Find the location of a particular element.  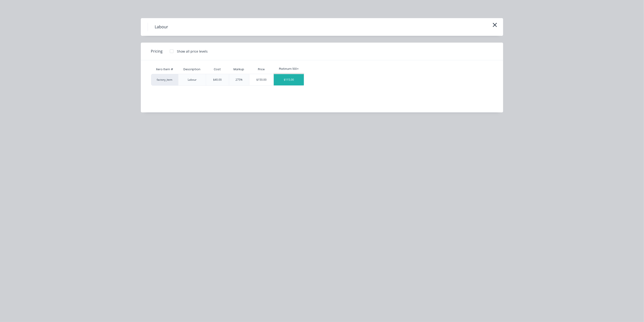

div: Markup is located at coordinates (239, 69).